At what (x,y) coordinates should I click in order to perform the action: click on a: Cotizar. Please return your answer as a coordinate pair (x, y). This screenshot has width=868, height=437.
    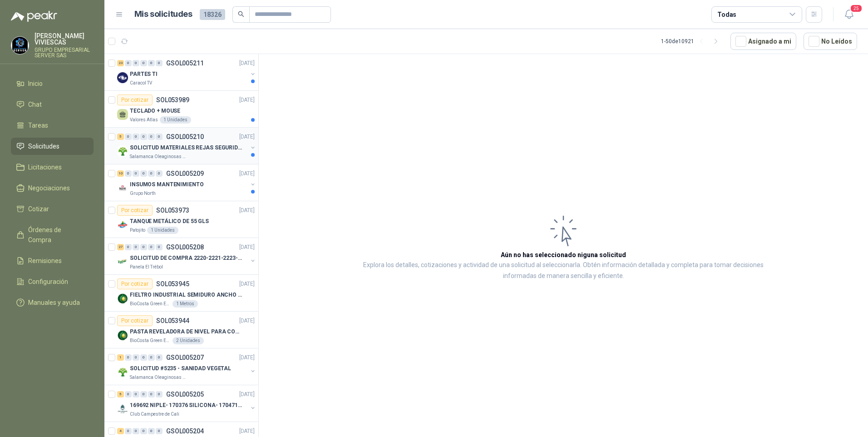
    Looking at the image, I should click on (52, 209).